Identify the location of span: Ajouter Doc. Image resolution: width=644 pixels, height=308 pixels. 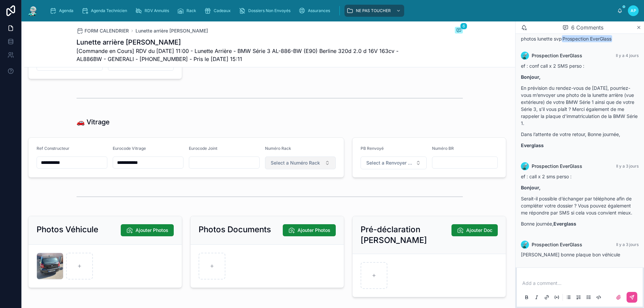
(480, 230).